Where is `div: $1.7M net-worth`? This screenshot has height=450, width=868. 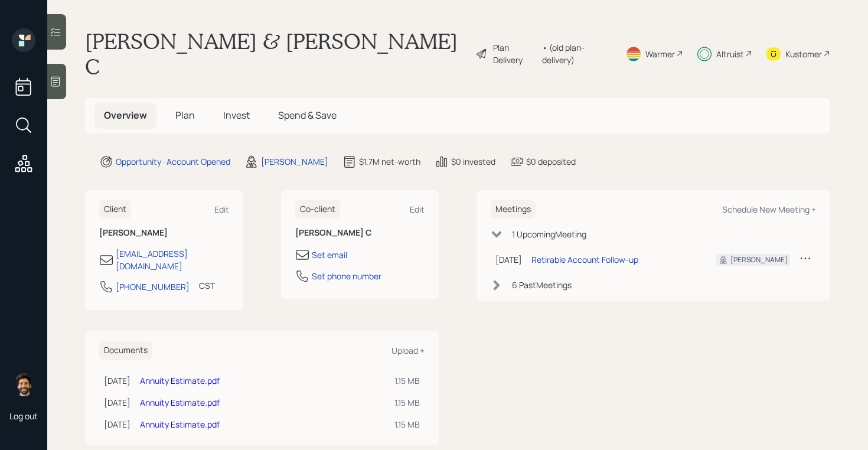 div: $1.7M net-worth is located at coordinates (390, 161).